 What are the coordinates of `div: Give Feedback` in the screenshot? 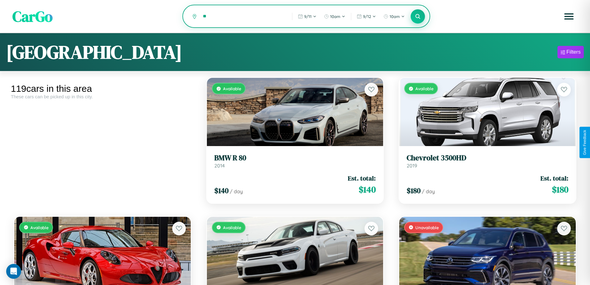 It's located at (585, 142).